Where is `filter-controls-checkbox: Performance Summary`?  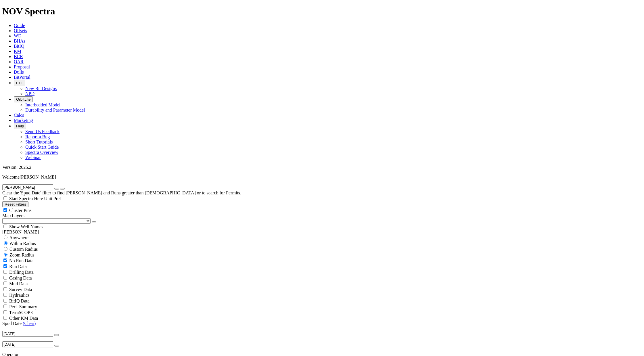
filter-controls-checkbox: Performance Summary is located at coordinates (322, 307).